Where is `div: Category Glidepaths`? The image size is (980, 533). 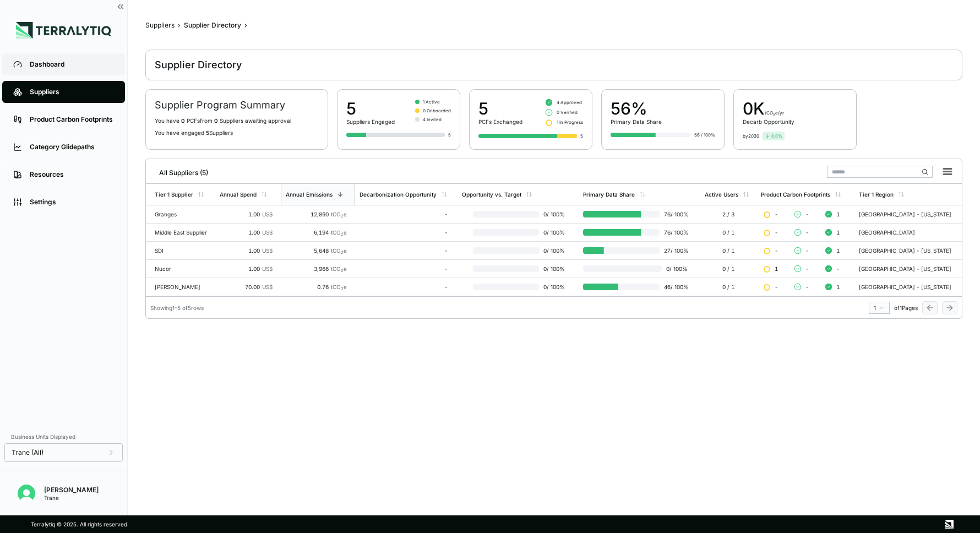
div: Category Glidepaths is located at coordinates (71, 147).